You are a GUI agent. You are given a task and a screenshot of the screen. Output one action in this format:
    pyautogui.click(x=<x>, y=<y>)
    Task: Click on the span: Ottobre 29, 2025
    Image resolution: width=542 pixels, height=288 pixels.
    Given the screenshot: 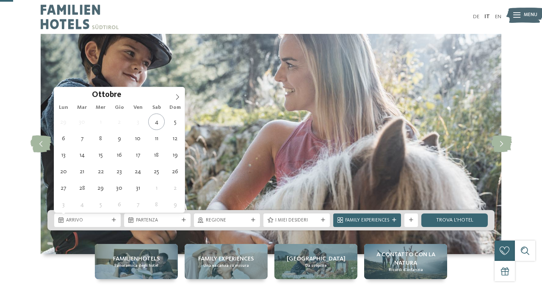 What is the action you would take?
    pyautogui.click(x=100, y=188)
    